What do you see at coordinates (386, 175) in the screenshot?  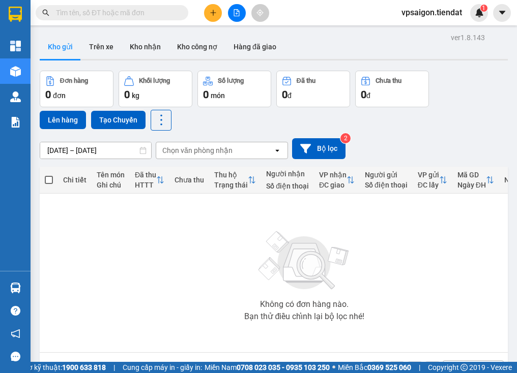 I see `div: Người gửi` at bounding box center [386, 175].